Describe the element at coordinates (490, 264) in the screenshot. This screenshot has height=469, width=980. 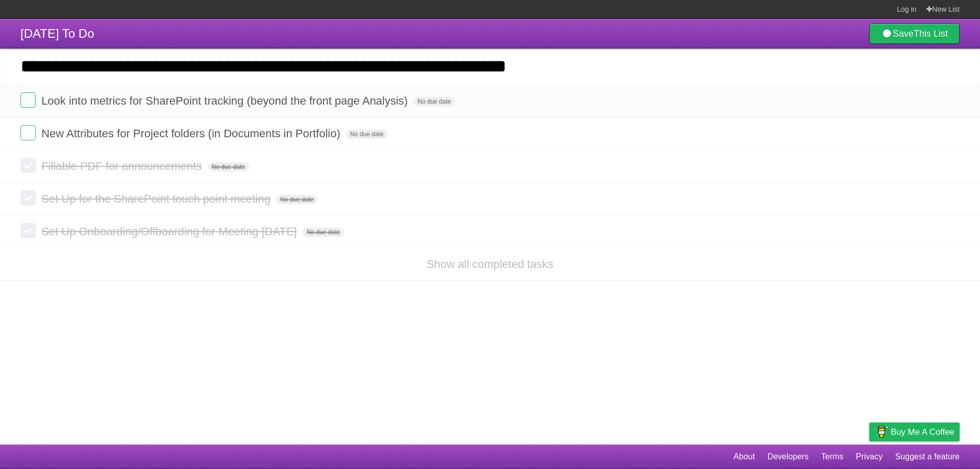
I see `a: Show all completed tasks` at that location.